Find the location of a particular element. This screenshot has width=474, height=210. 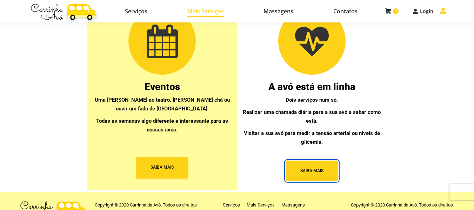

p: Visitar a sua avó para medir a tensão arterial ou níveis de glicemia. is located at coordinates (311, 138).